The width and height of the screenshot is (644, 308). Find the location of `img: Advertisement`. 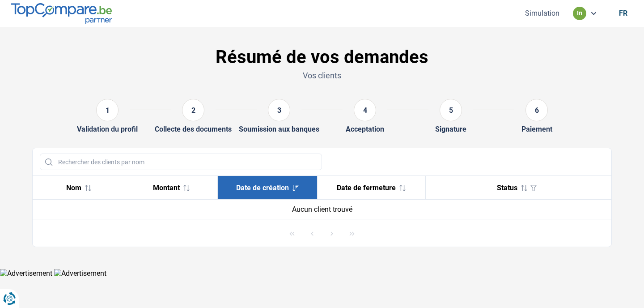

img: Advertisement is located at coordinates (80, 273).